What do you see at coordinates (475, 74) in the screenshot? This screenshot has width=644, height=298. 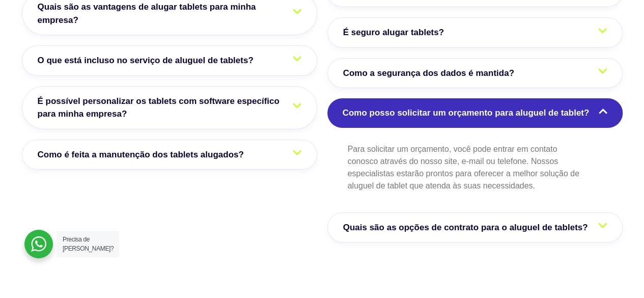 I see `a: Como a segurança dos dados é mantida?` at bounding box center [475, 74].